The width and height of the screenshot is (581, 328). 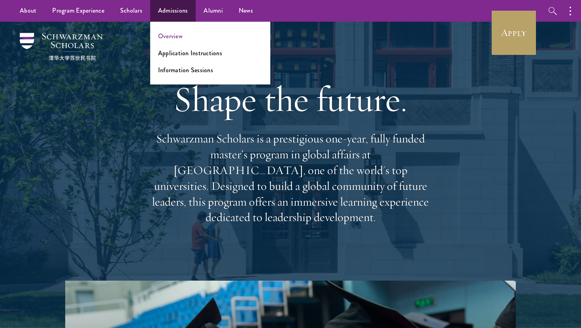 I want to click on a: Information Sessions, so click(x=185, y=70).